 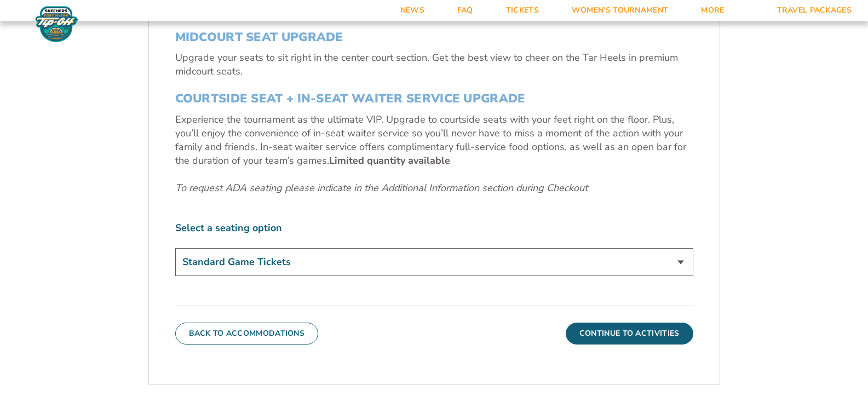 What do you see at coordinates (434, 65) in the screenshot?
I see `p: Upgrade your seats to sit right in the center court section. Get the best view to cheer on the Ta...` at bounding box center [434, 65].